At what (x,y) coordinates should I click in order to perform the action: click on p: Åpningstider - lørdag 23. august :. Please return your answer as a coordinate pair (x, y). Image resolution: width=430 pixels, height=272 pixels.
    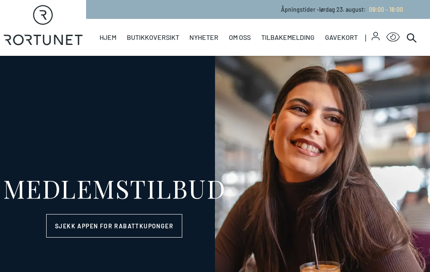
    Looking at the image, I should click on (342, 9).